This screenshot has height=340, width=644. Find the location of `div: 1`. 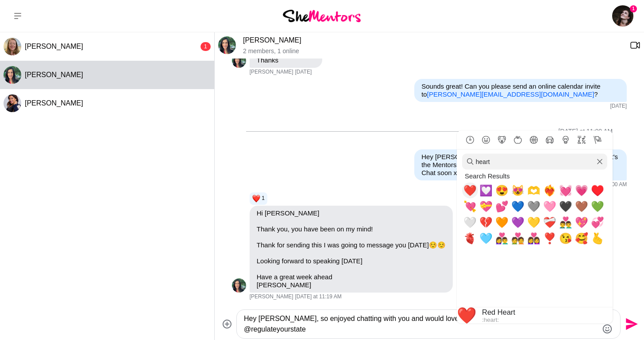

div: 1 is located at coordinates (206, 46).